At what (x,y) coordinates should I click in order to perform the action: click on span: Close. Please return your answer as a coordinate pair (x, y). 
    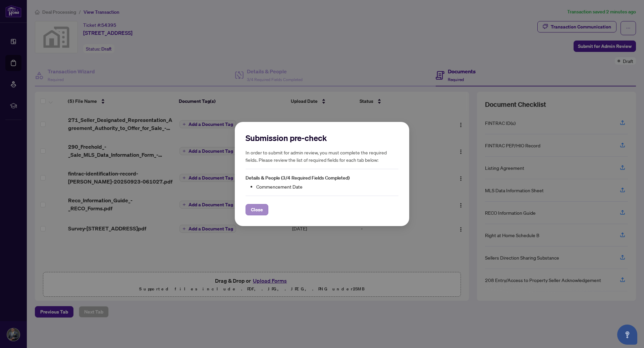
    Looking at the image, I should click on (257, 210).